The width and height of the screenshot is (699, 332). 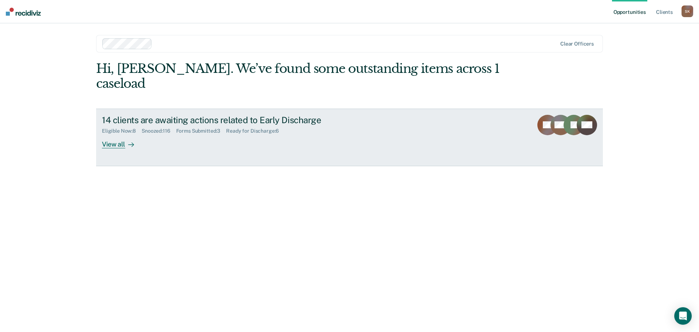 I want to click on div: Open Intercom Messenger, so click(x=683, y=316).